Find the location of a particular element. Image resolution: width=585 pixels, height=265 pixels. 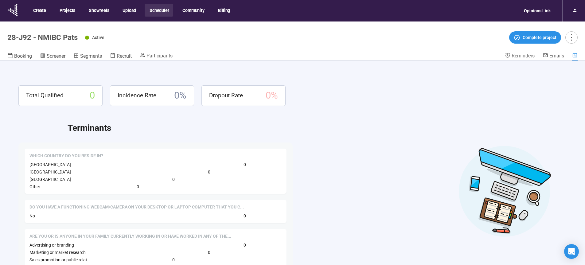

span: Other is located at coordinates (35, 187).